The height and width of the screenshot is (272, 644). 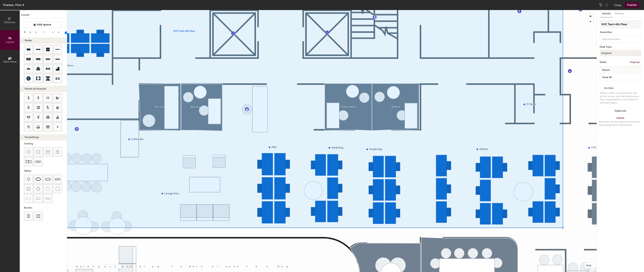 What do you see at coordinates (10, 42) in the screenshot?
I see `span: Layout` at bounding box center [10, 42].